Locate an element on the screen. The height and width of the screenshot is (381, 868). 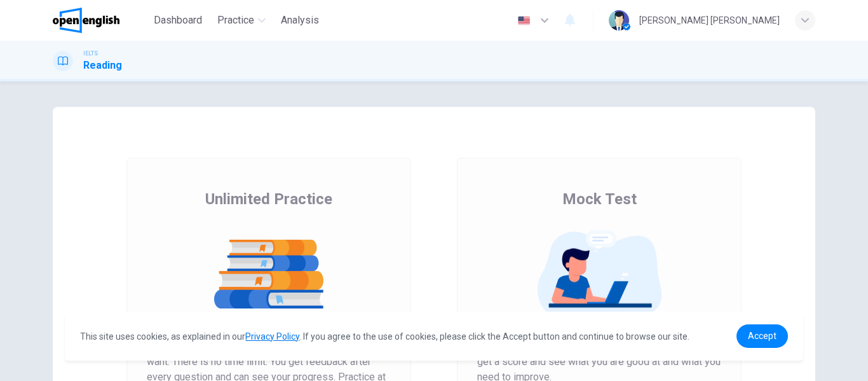
a: OpenEnglish logo is located at coordinates (100, 20).